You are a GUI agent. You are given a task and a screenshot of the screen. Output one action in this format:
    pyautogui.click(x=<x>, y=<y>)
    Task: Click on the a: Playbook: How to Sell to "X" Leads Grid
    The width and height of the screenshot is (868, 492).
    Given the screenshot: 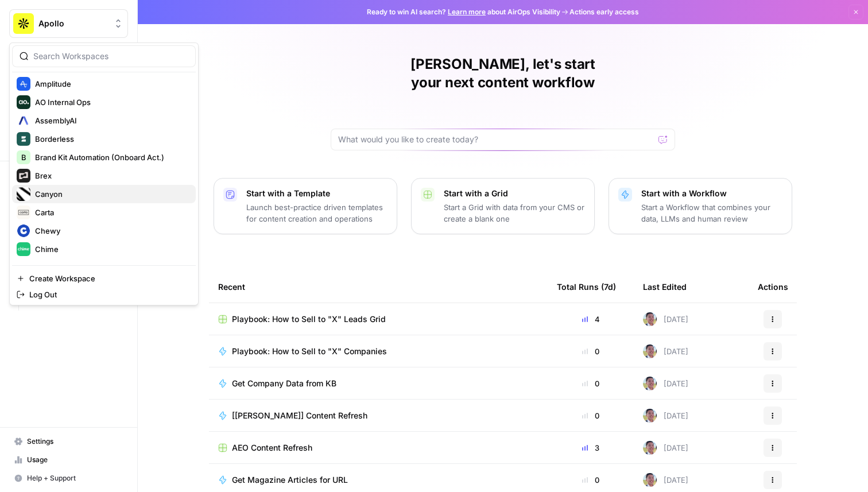 What is the action you would take?
    pyautogui.click(x=378, y=320)
    